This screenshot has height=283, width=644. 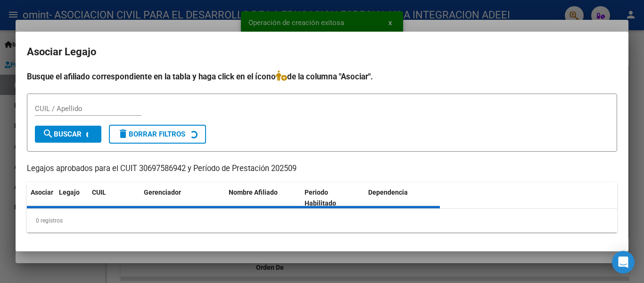 I want to click on span: CUIL, so click(x=99, y=192).